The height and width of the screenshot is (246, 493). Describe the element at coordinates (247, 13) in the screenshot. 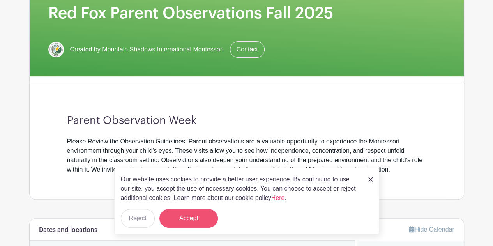

I see `h1: Red Fox Parent Observations Fall 2025` at that location.